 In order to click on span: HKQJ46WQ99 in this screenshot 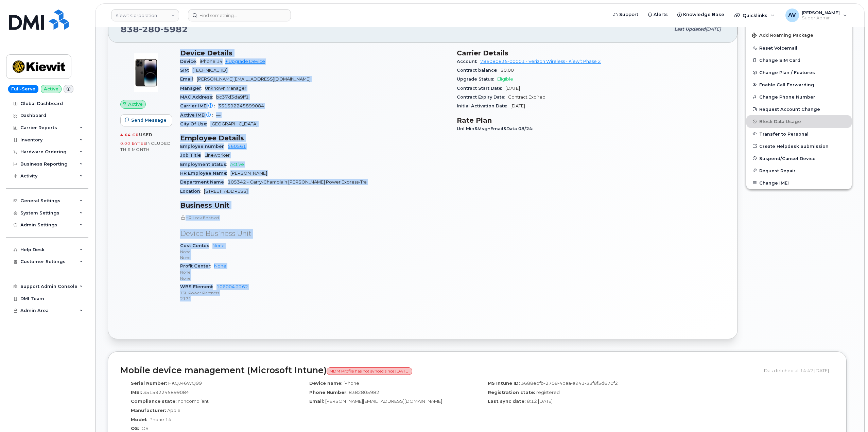, I will do `click(185, 383)`.